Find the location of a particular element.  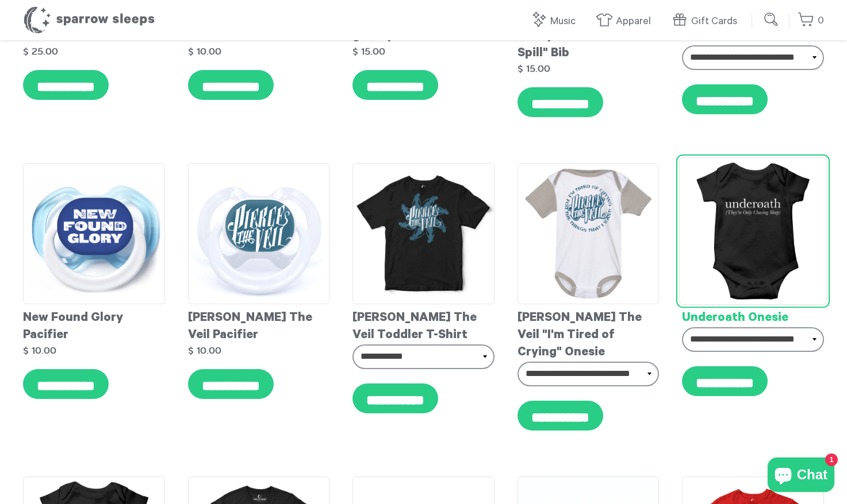

a: 0 is located at coordinates (811, 20).